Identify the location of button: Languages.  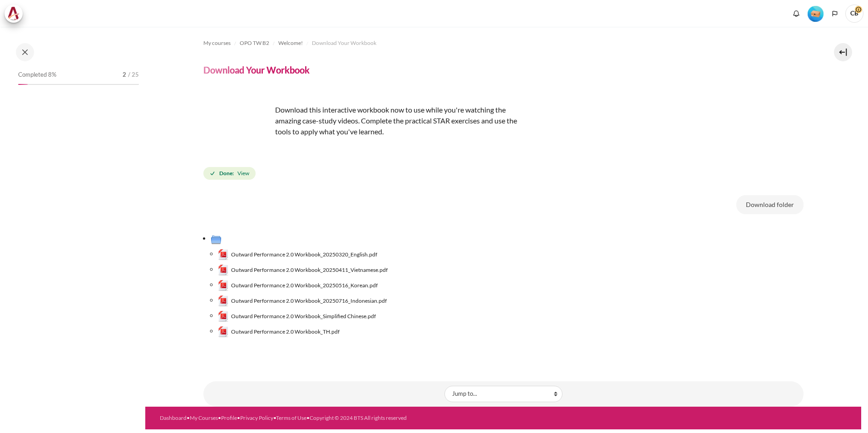
(835, 14).